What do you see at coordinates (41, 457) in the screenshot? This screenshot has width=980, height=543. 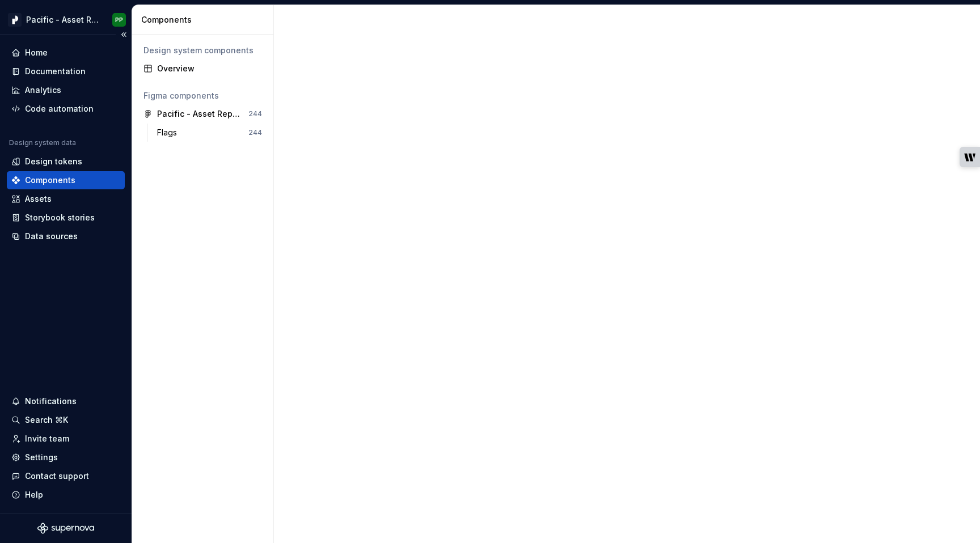 I see `div: Settings` at bounding box center [41, 457].